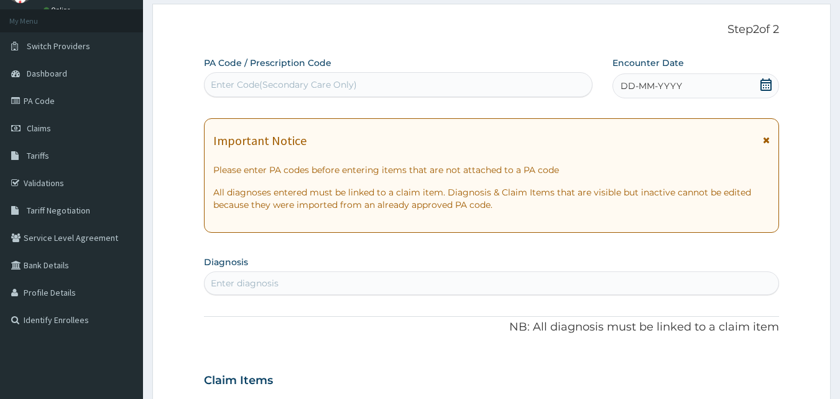 The height and width of the screenshot is (399, 840). Describe the element at coordinates (58, 46) in the screenshot. I see `span: Switch Providers` at that location.